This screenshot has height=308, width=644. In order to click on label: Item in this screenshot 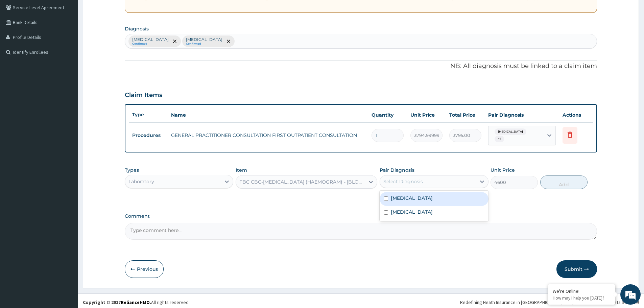, I will do `click(241, 170)`.